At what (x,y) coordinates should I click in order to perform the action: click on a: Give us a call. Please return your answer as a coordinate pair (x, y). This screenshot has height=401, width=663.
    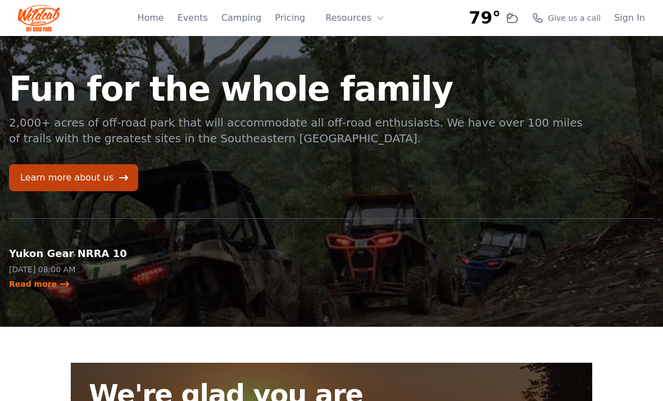
    Looking at the image, I should click on (566, 18).